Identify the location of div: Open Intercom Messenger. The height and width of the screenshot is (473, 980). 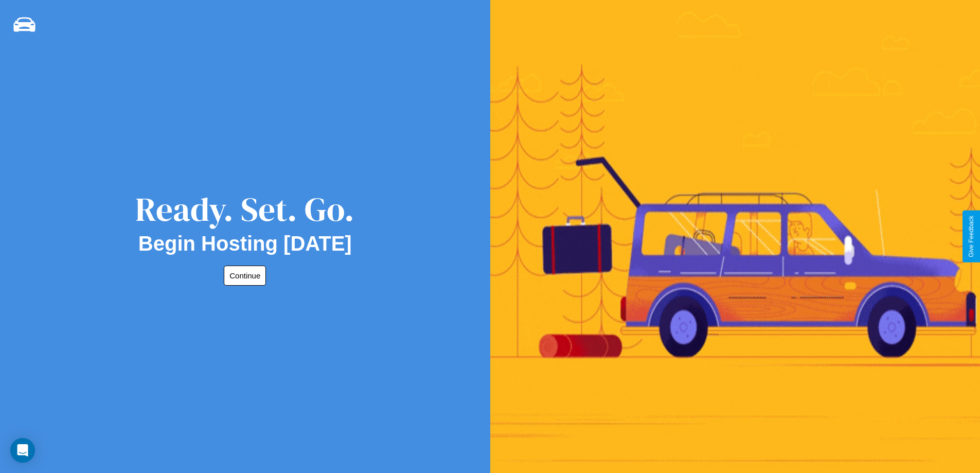
(23, 450).